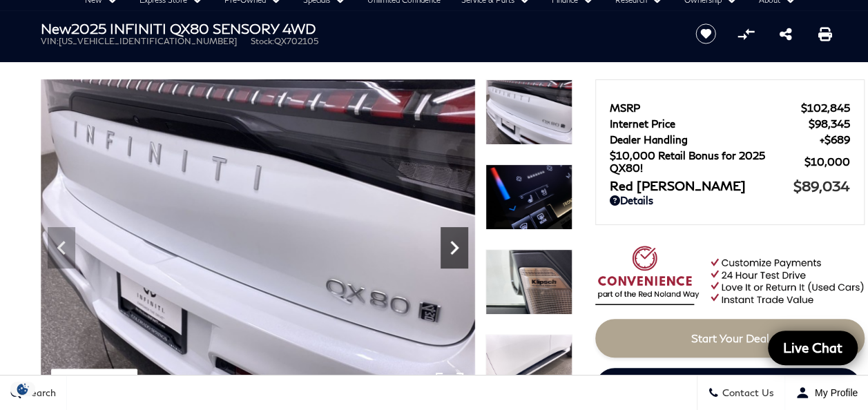 This screenshot has width=868, height=410. What do you see at coordinates (62, 248) in the screenshot?
I see `div: Previous` at bounding box center [62, 248].